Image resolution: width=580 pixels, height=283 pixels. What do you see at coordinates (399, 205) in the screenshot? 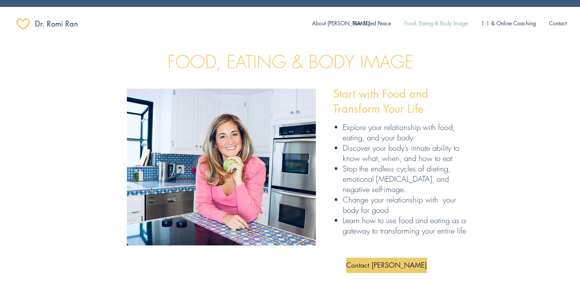
I see `span: Change your relationship with your body for good` at bounding box center [399, 205].